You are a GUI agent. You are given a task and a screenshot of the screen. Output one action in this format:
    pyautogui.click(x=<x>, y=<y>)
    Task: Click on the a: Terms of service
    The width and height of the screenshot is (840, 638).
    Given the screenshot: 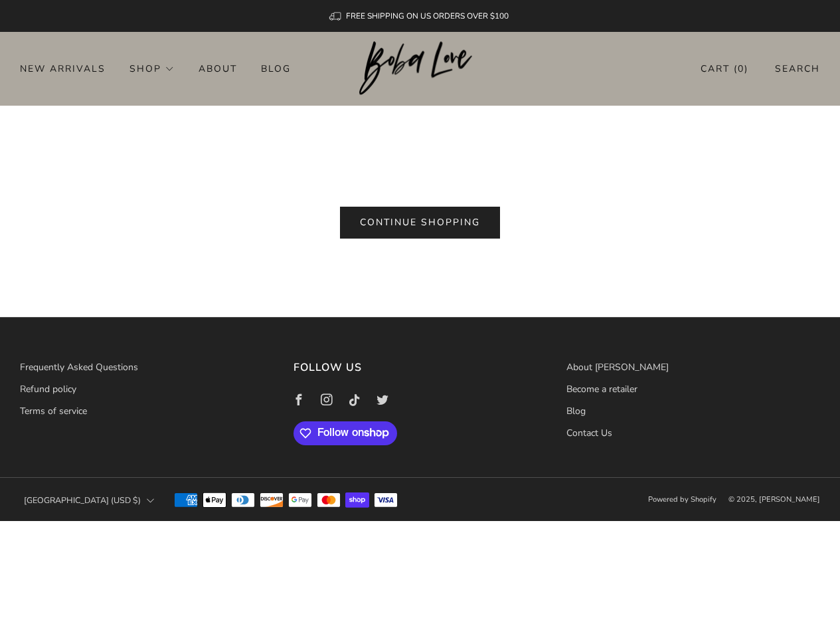 What is the action you would take?
    pyautogui.click(x=53, y=410)
    